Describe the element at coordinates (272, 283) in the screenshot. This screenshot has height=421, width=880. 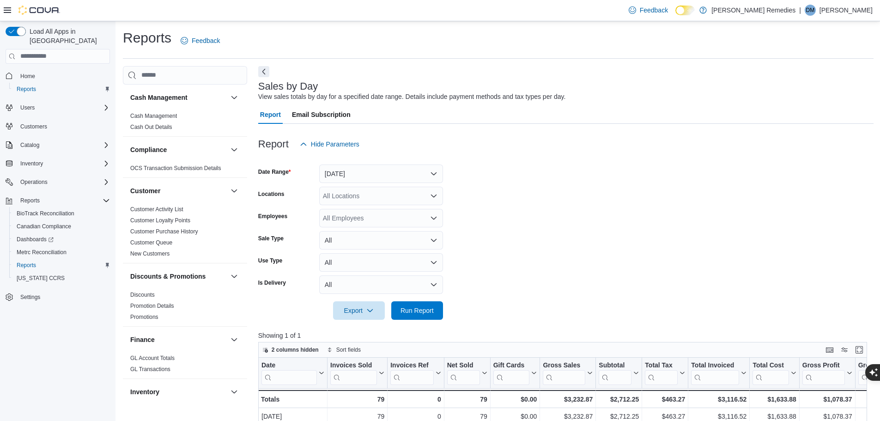
I see `label: Is Delivery` at that location.